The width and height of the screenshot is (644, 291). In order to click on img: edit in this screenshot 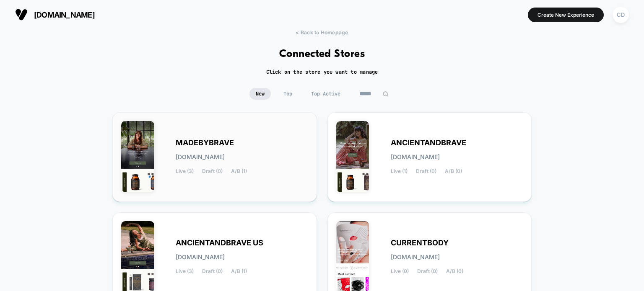, I will do `click(385, 94)`.